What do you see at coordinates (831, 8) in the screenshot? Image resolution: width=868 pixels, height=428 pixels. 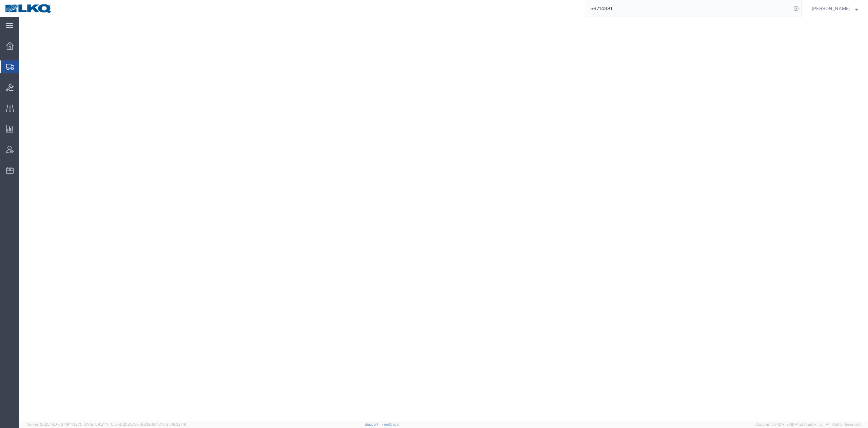 I see `span: Matt Harvey` at bounding box center [831, 8].